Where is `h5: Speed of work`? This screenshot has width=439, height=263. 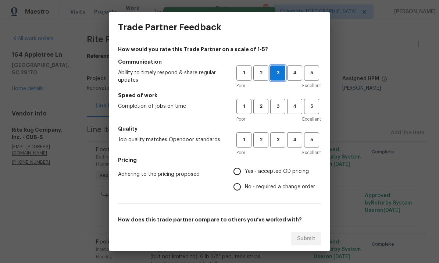 h5: Speed of work is located at coordinates (220, 95).